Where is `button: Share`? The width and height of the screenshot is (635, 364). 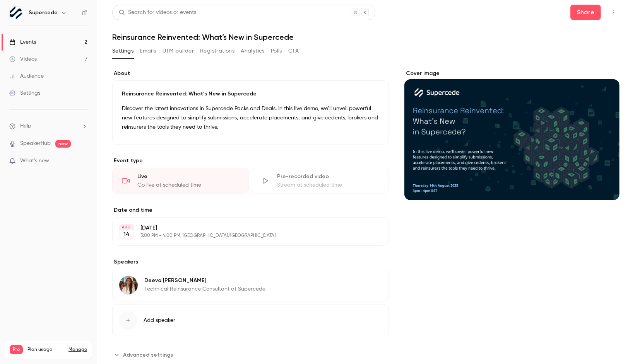
button: Share is located at coordinates (585, 12).